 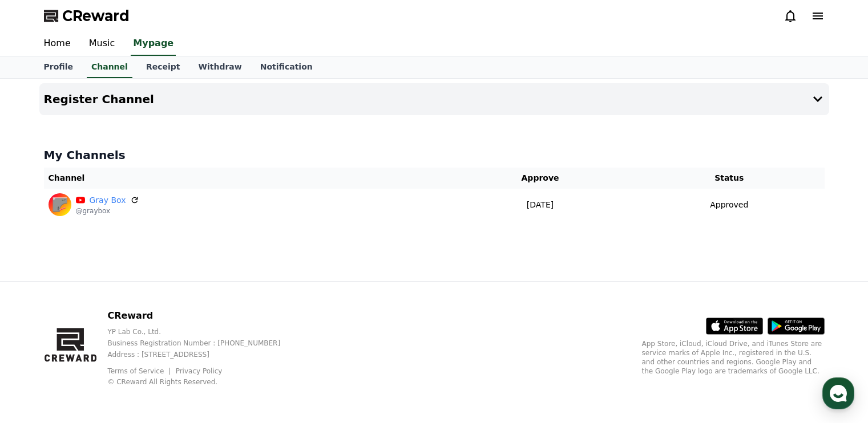 I want to click on a: Terms of Service, so click(x=140, y=371).